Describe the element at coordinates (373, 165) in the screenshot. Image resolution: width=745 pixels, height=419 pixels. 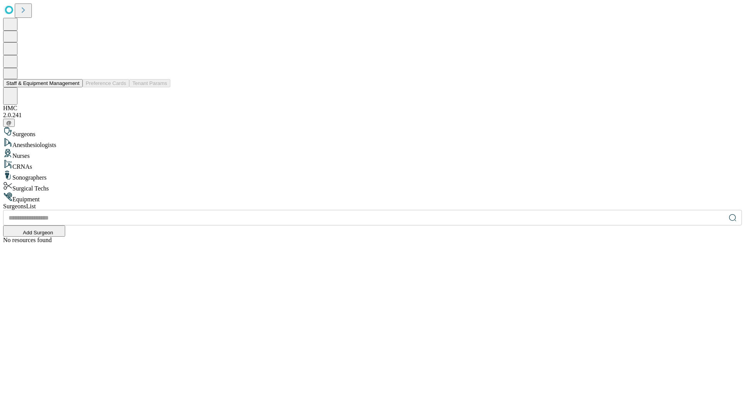
I see `div: CRNAs` at that location.